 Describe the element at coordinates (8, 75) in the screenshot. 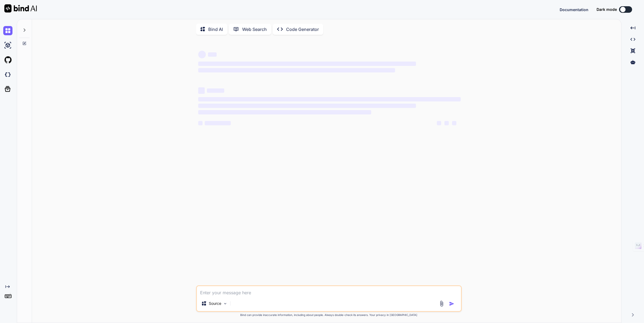

I see `img: darkCloudIdeIcon` at that location.